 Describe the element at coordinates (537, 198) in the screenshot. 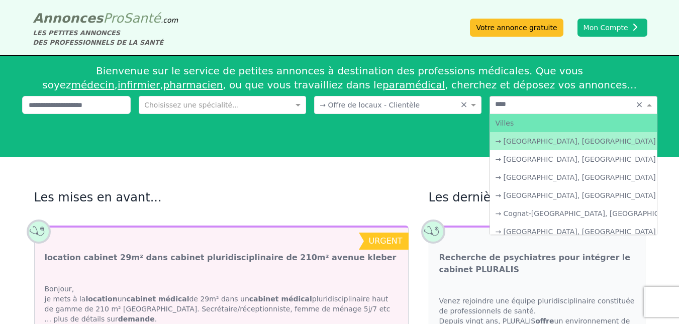

I see `h2: Les dernières annonces...` at that location.